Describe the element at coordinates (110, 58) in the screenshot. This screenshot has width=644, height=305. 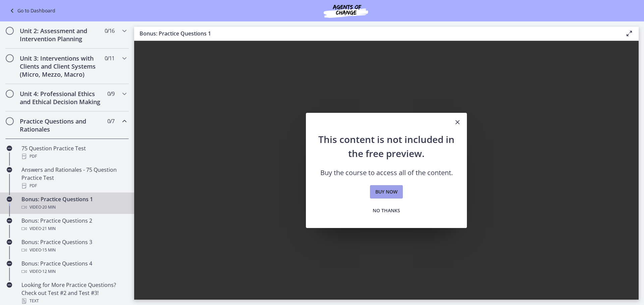
I see `span: 0 / 11` at that location.